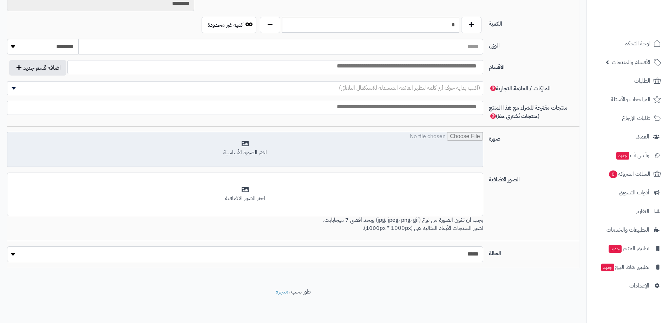 The image size is (669, 323). What do you see at coordinates (628, 230) in the screenshot?
I see `span: التطبيقات والخدمات` at bounding box center [628, 230].